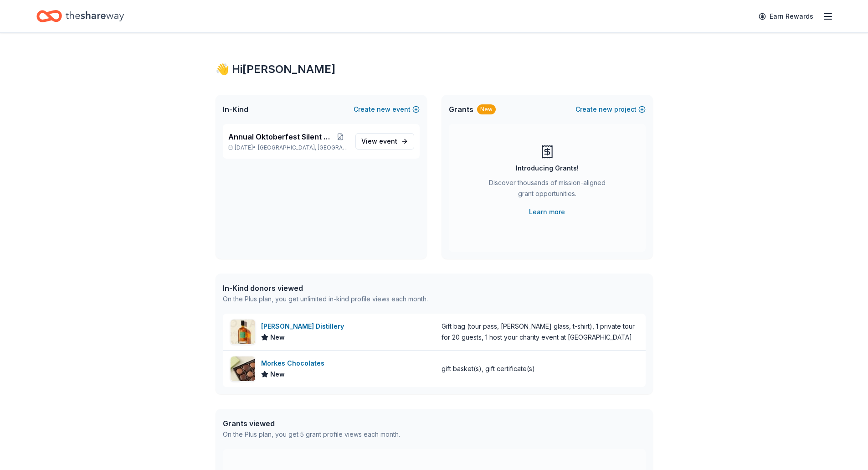 Image resolution: width=868 pixels, height=470 pixels. What do you see at coordinates (243, 332) in the screenshot?
I see `img: Image for KOVAL Distillery` at bounding box center [243, 332].